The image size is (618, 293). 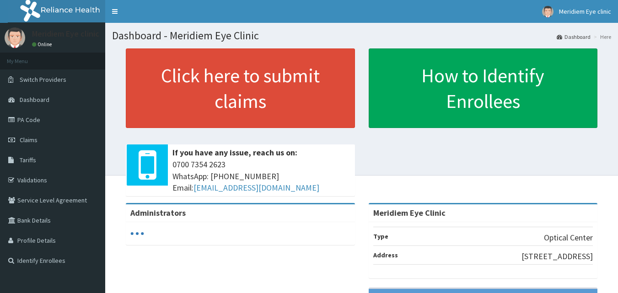 What do you see at coordinates (43, 80) in the screenshot?
I see `span: Switch Providers` at bounding box center [43, 80].